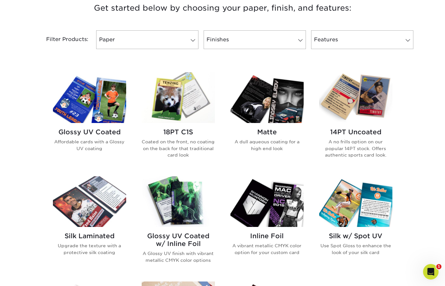  What do you see at coordinates (147, 40) in the screenshot?
I see `a: Paper` at bounding box center [147, 40].